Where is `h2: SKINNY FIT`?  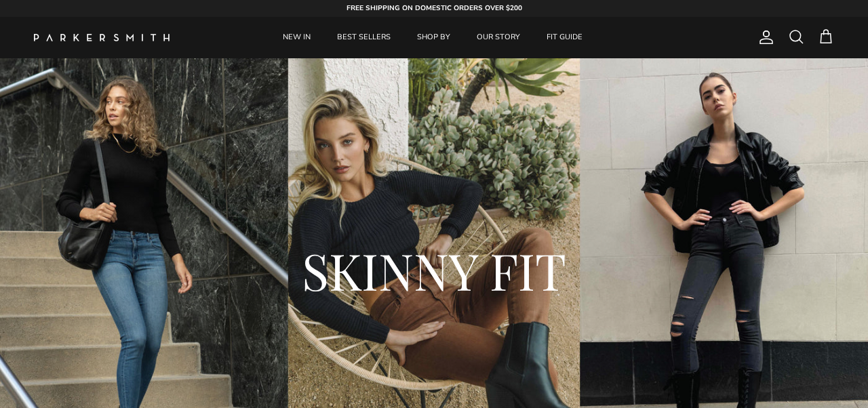
h2: SKINNY FIT is located at coordinates (434, 271).